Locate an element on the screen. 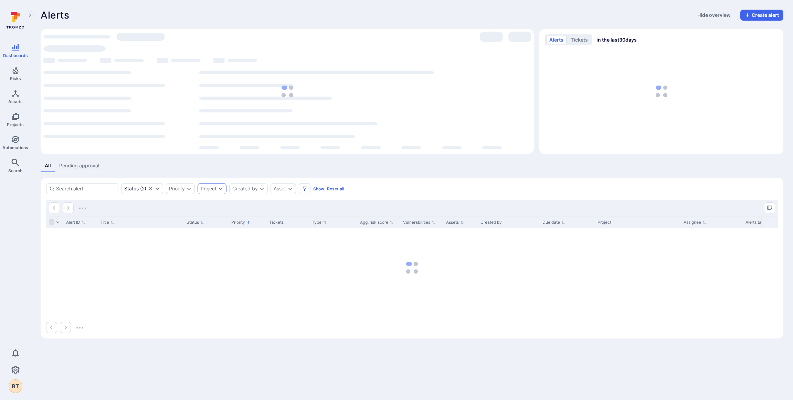  button: BT is located at coordinates (15, 387).